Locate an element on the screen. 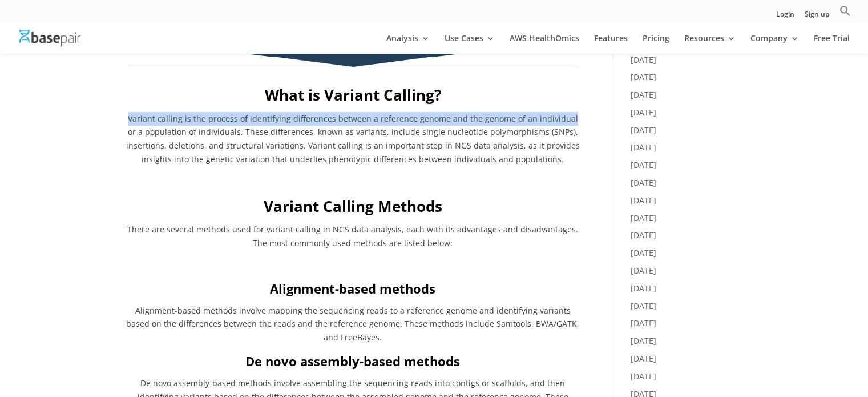 The width and height of the screenshot is (868, 397). a: AWS HealthOmics is located at coordinates (544, 44).